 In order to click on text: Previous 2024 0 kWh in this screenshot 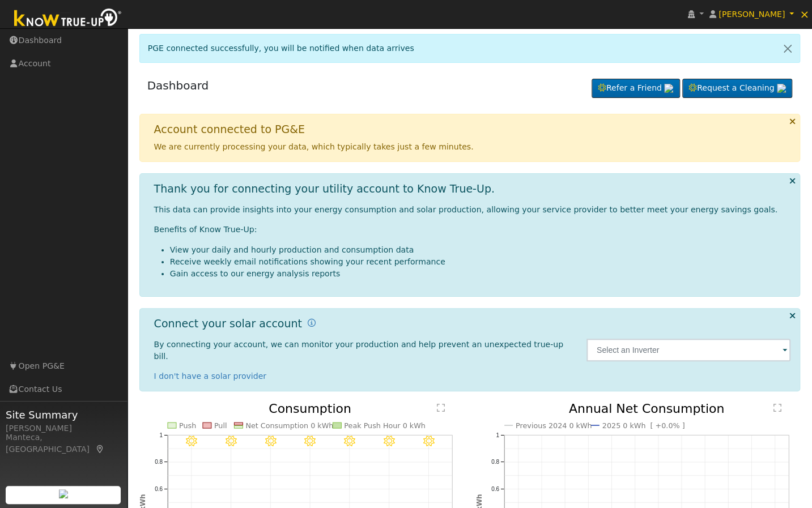, I will do `click(554, 426)`.